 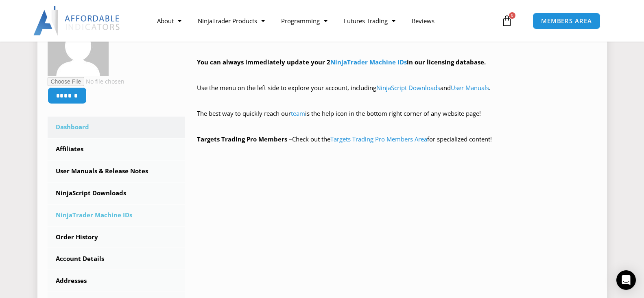 I want to click on a: Programming, so click(x=304, y=21).